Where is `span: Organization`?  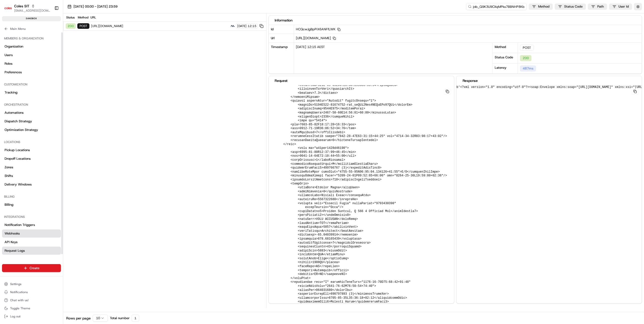 span: Organization is located at coordinates (14, 46).